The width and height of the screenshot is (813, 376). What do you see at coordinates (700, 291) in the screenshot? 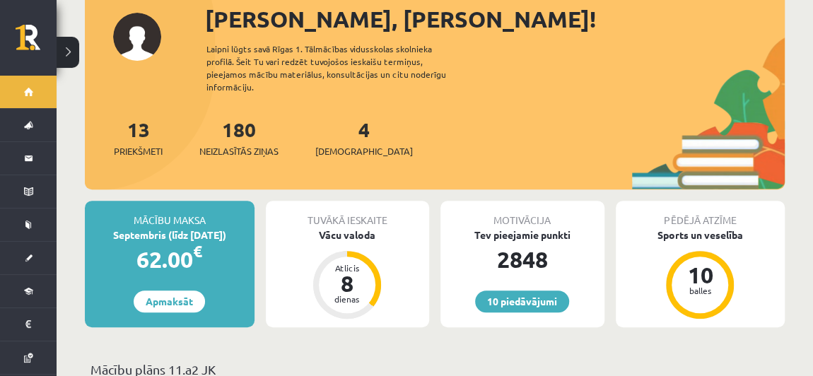
I see `div: balles` at bounding box center [700, 291].